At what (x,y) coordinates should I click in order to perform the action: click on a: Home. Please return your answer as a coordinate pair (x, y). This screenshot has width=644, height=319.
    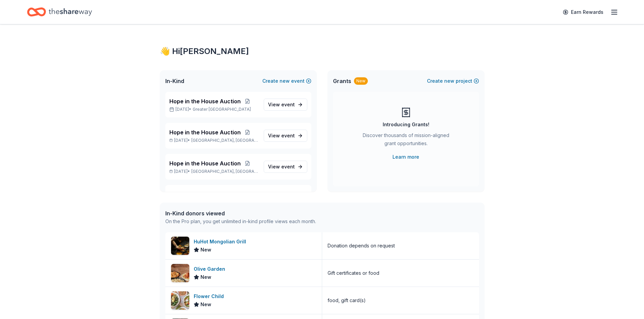
    Looking at the image, I should click on (60, 12).